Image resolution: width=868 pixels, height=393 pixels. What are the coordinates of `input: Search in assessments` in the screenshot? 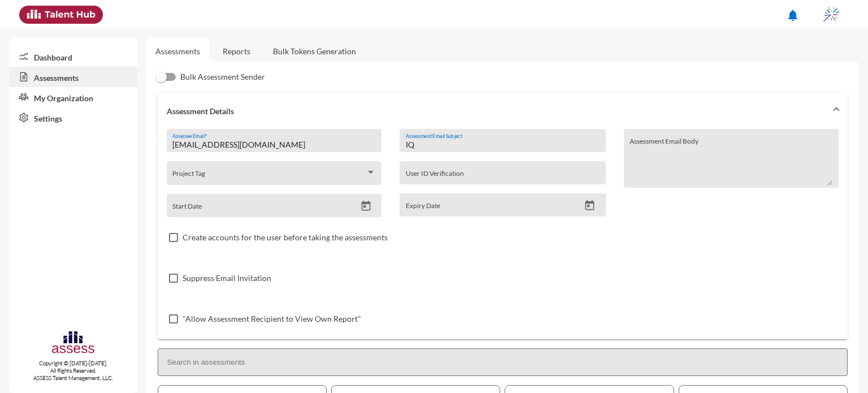 It's located at (502, 362).